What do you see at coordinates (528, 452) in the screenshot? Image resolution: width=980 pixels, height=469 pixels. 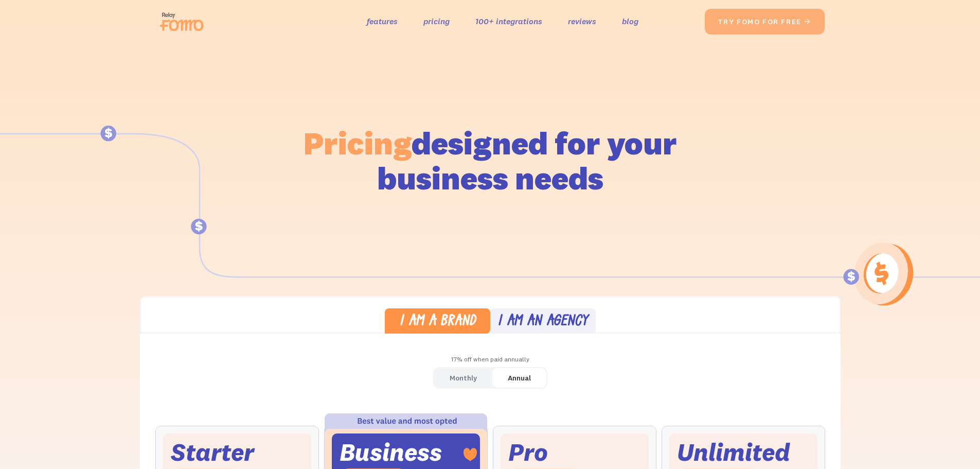 I see `div: Pro` at bounding box center [528, 452].